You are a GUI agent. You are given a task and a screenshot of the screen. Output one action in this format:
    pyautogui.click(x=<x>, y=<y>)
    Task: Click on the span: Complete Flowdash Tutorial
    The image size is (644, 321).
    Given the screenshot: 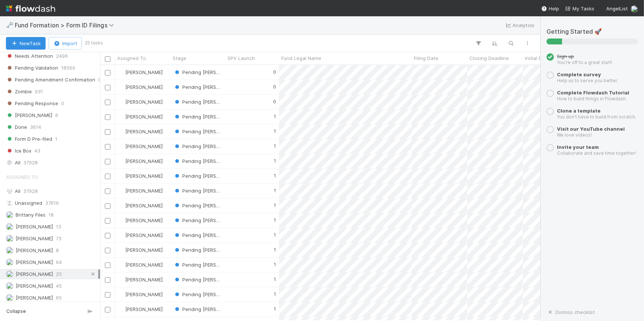 What is the action you would take?
    pyautogui.click(x=593, y=93)
    